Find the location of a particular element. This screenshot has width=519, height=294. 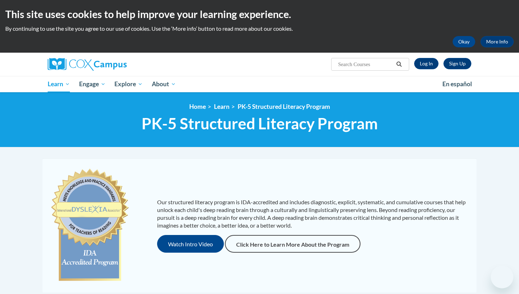

span: En español is located at coordinates (457, 84).